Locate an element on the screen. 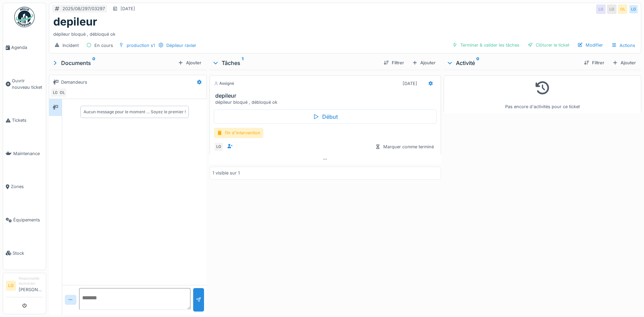 Image resolution: width=644 pixels, height=317 pixels. a: Équipements is located at coordinates (24, 220).